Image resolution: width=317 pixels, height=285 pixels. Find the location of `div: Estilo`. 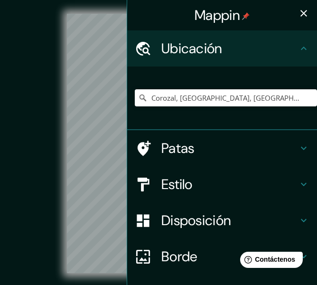

div: Estilo is located at coordinates (222, 184).